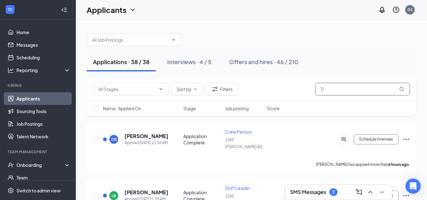 The height and width of the screenshot is (200, 427). I want to click on div: Onboarding, so click(41, 165).